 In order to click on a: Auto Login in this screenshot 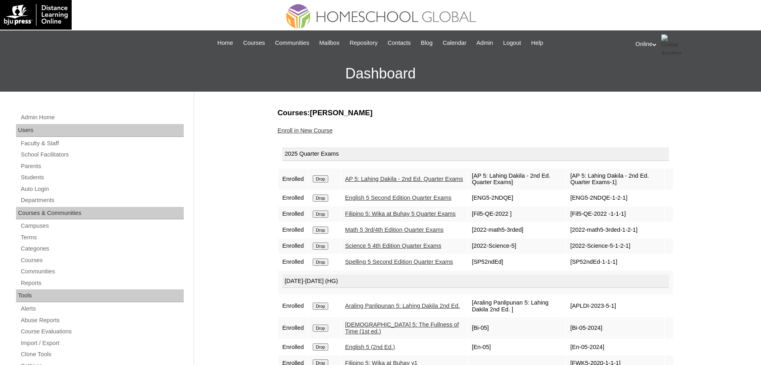, I will do `click(102, 189)`.